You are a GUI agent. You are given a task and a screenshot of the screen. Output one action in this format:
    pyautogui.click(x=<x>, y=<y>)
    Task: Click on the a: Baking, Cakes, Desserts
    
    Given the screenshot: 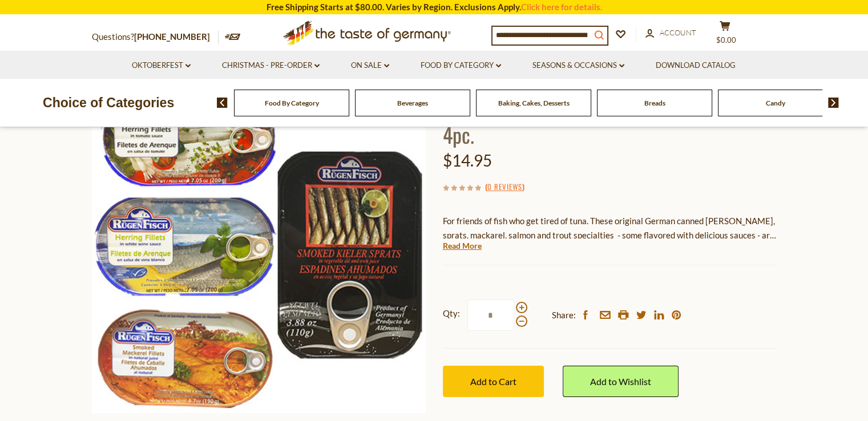 What is the action you would take?
    pyautogui.click(x=534, y=103)
    